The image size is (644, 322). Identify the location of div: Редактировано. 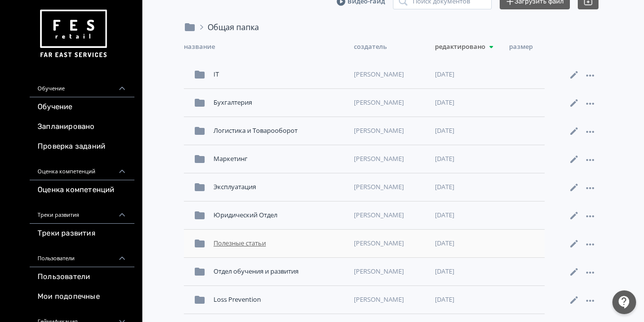
(472, 47).